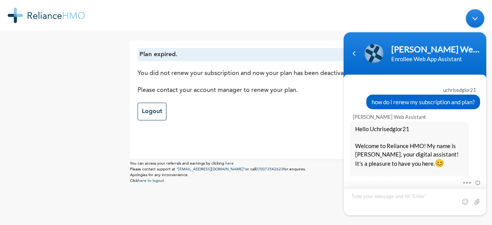 This screenshot has width=492, height=225. Describe the element at coordinates (137, 196) in the screenshot. I see `span: Attach a file` at that location.